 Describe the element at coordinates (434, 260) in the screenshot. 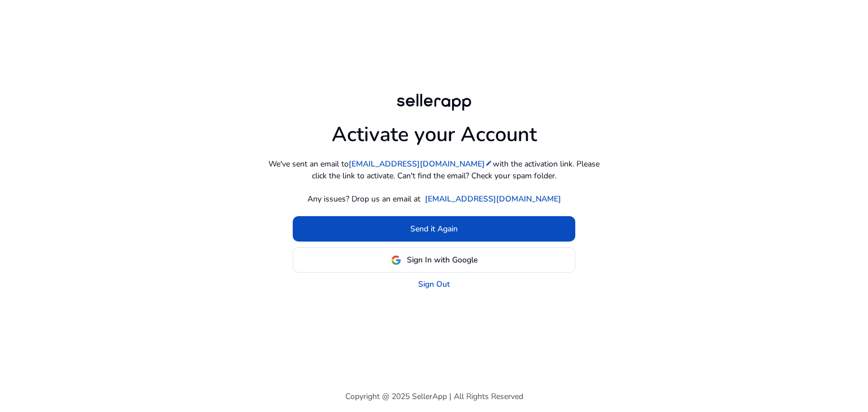

I see `button: Sign In with Google` at that location.